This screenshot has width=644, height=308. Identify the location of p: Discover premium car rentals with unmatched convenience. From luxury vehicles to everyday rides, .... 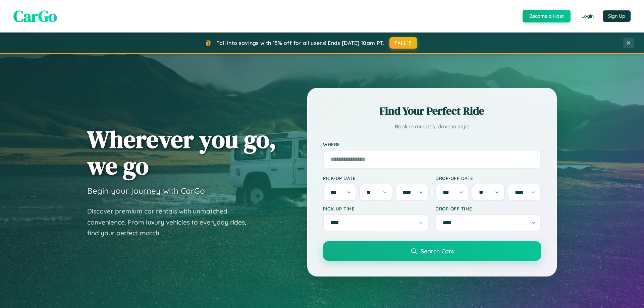
(171, 222).